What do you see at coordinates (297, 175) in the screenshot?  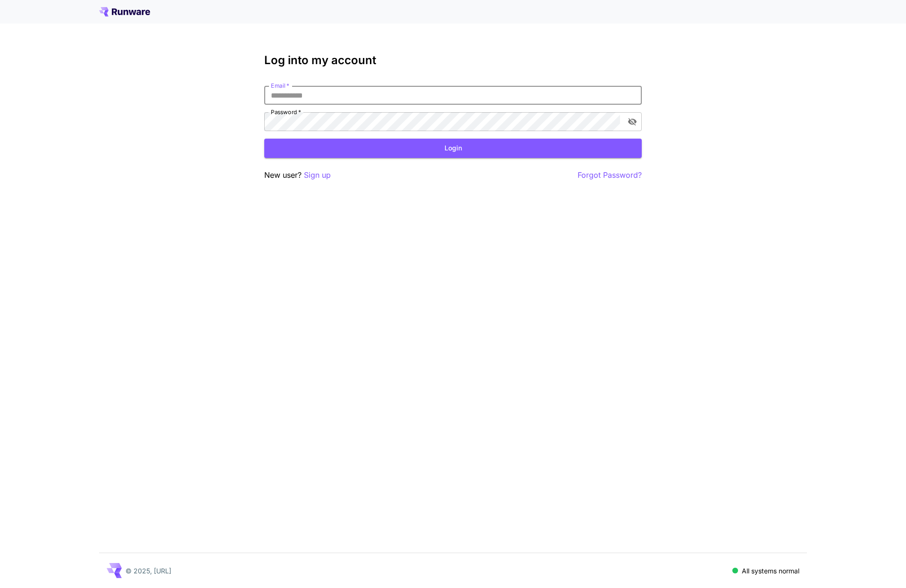 I see `p: New user?` at bounding box center [297, 175].